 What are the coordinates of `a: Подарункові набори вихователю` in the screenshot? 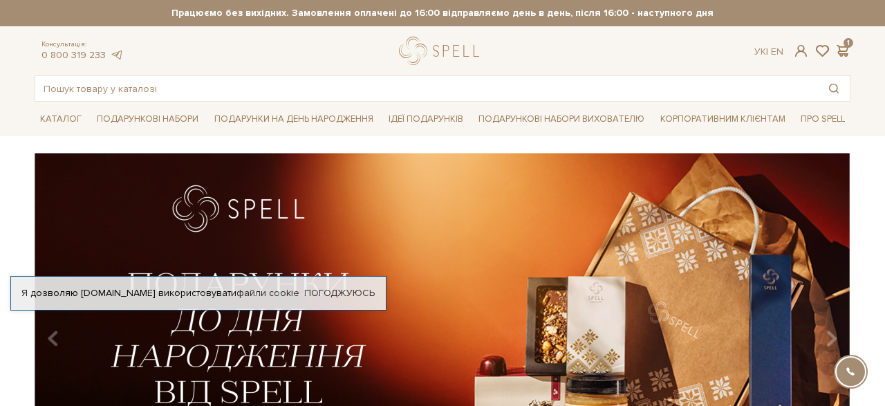 It's located at (561, 119).